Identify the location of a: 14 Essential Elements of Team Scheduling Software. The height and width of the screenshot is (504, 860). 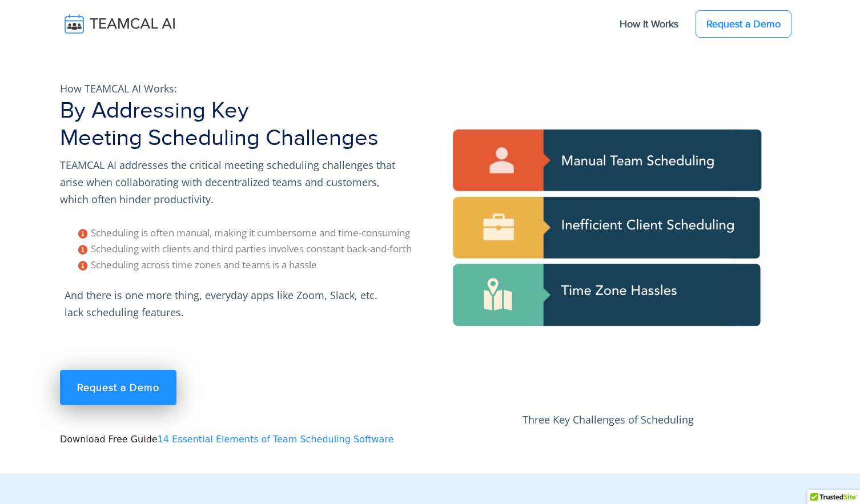
(276, 439).